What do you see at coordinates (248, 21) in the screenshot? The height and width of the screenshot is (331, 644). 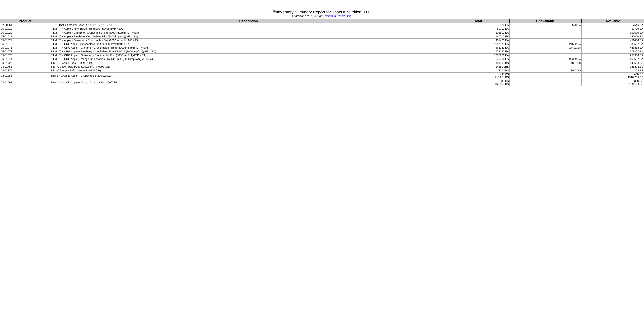 I see `th: Description` at bounding box center [248, 21].